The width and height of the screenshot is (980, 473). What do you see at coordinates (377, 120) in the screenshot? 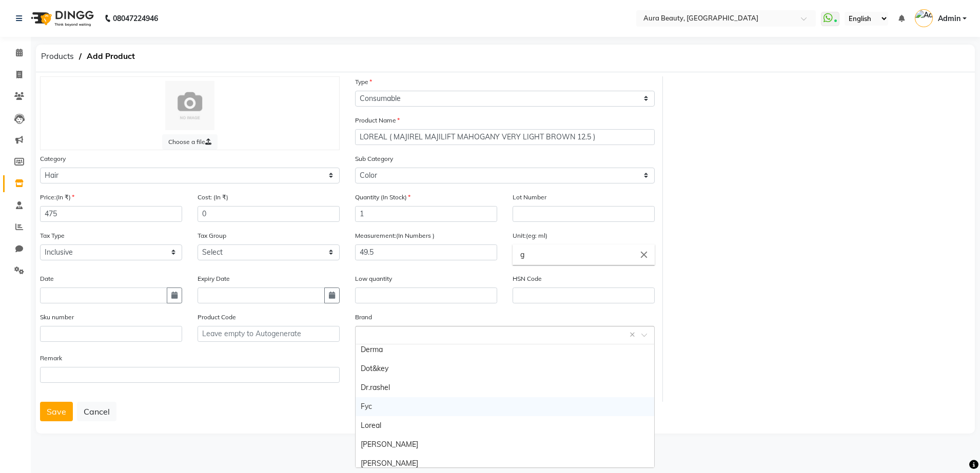
I see `label: Product Name` at bounding box center [377, 120].